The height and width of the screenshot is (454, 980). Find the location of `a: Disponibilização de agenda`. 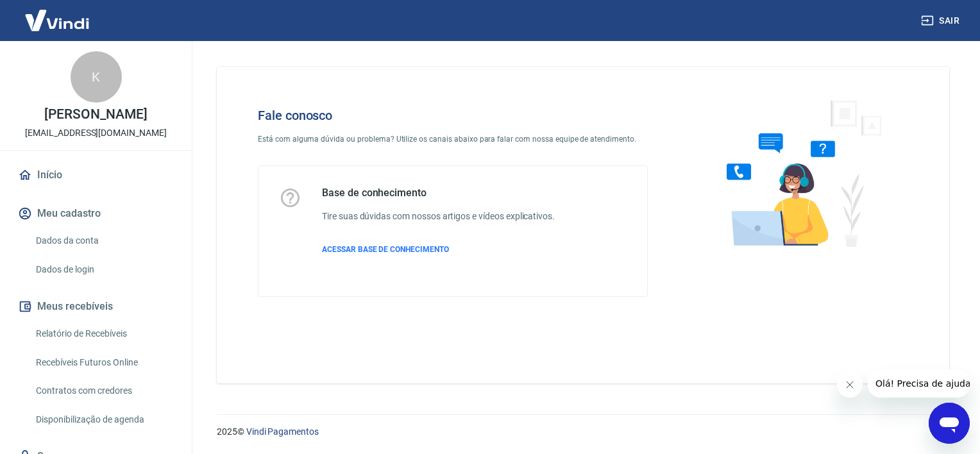

a: Disponibilização de agenda is located at coordinates (104, 419).